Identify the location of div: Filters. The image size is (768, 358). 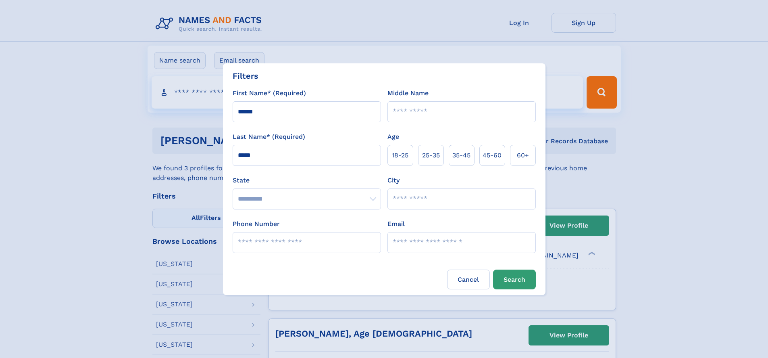
(245, 76).